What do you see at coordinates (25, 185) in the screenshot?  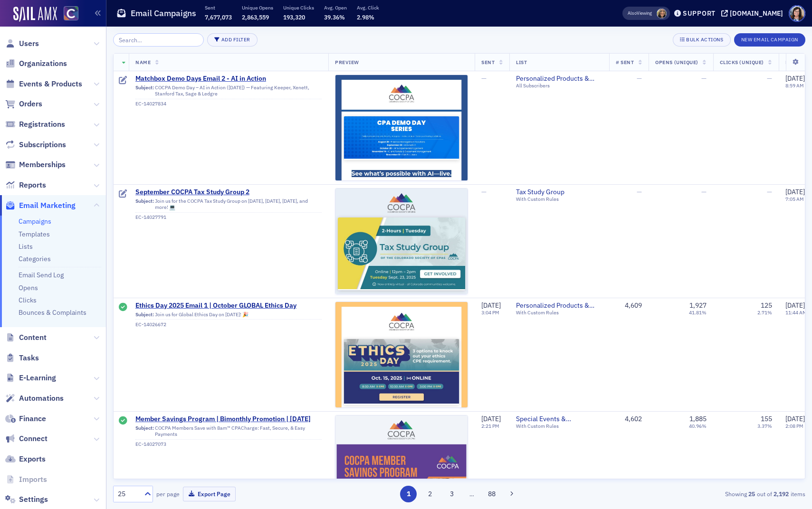 I see `a: Reports` at bounding box center [25, 185].